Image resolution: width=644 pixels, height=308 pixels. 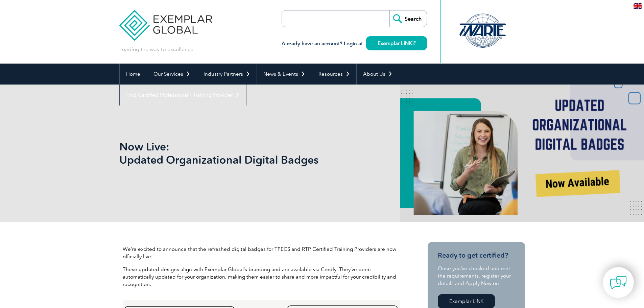 What do you see at coordinates (378, 74) in the screenshot?
I see `a: About Us` at bounding box center [378, 74].